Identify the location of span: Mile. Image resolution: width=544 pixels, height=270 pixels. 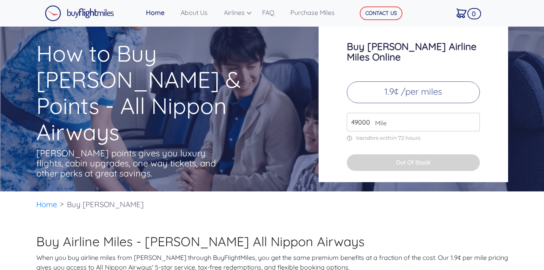
(379, 123).